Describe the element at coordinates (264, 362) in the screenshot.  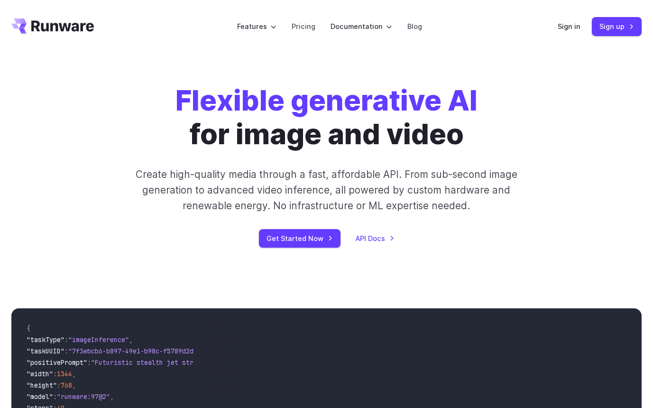
I see `span: "Futuristic stealth jet streaking through a neon-lit cityscape with glowing purple exhaust"` at that location.